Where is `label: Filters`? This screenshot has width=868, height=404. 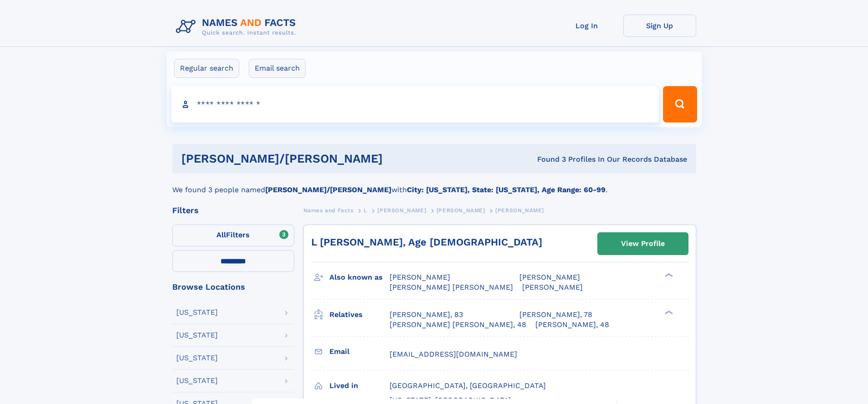 label: Filters is located at coordinates (233, 235).